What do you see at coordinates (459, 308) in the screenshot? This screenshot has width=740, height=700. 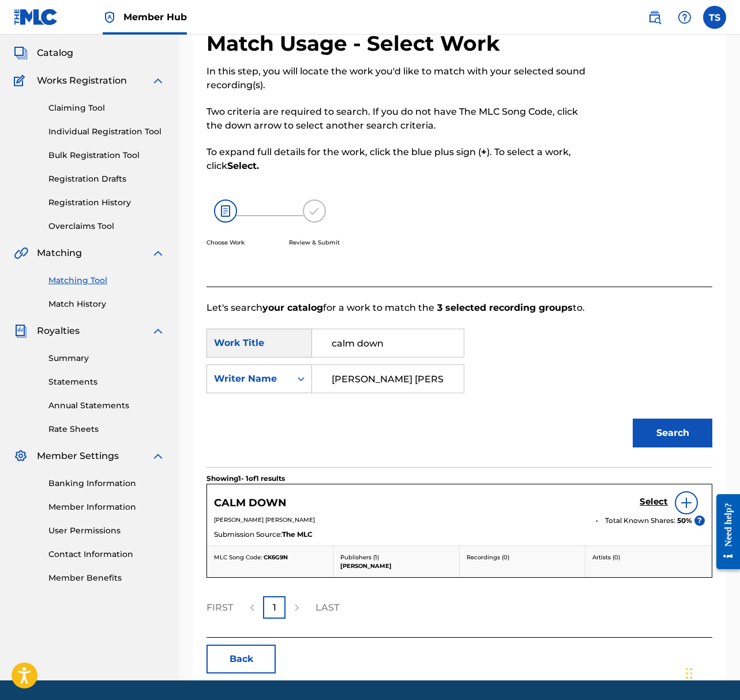 I see `p: Let's search for a work to match the to.` at bounding box center [459, 308].